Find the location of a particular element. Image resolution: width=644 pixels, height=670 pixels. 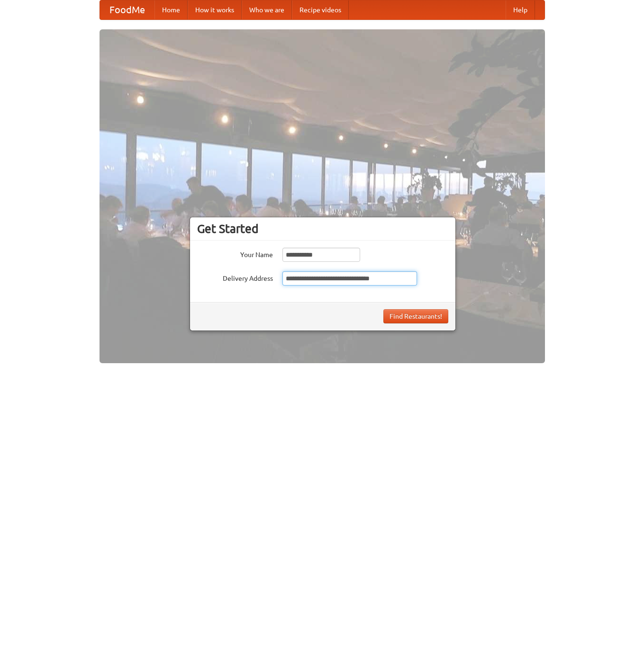

h3: Get Started is located at coordinates (323, 229).